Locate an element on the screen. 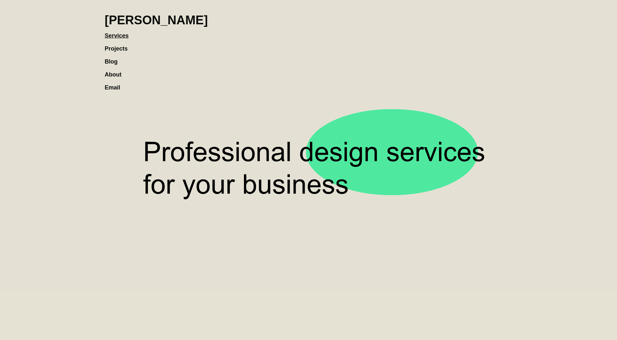 This screenshot has width=617, height=340. a: home is located at coordinates (156, 17).